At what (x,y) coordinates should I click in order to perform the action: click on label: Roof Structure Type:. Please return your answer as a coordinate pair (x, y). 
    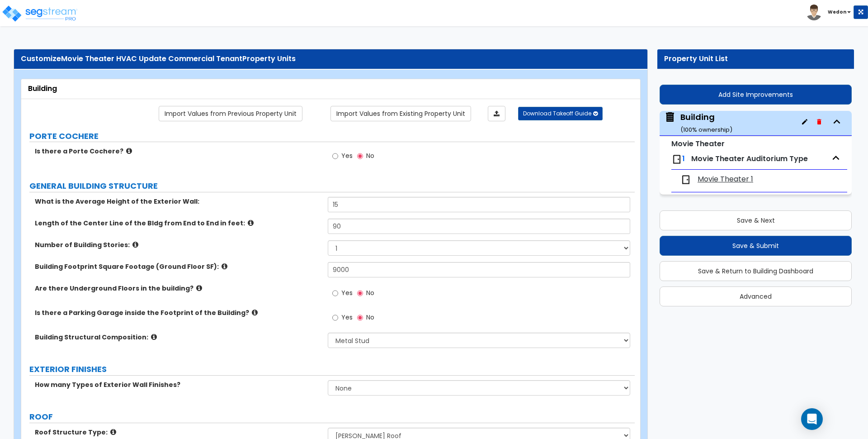
    Looking at the image, I should click on (178, 432).